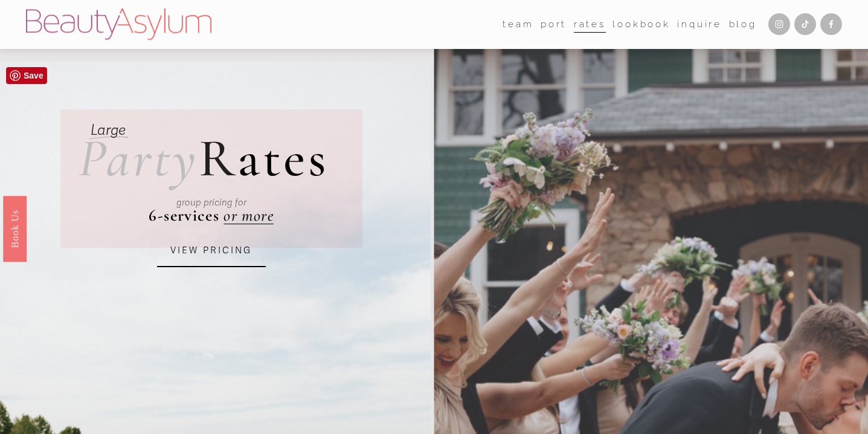 This screenshot has width=868, height=434. Describe the element at coordinates (831, 24) in the screenshot. I see `a: Facebook` at that location.